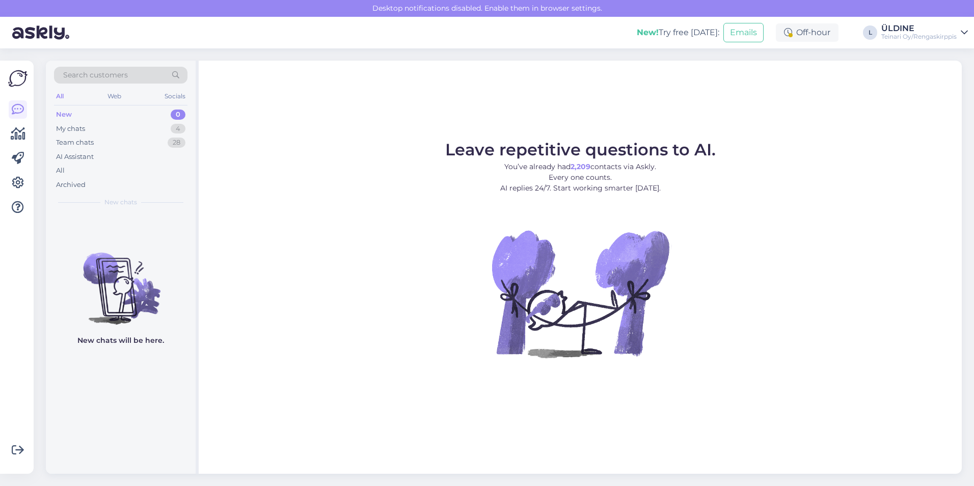 The image size is (974, 486). I want to click on div: New, so click(64, 115).